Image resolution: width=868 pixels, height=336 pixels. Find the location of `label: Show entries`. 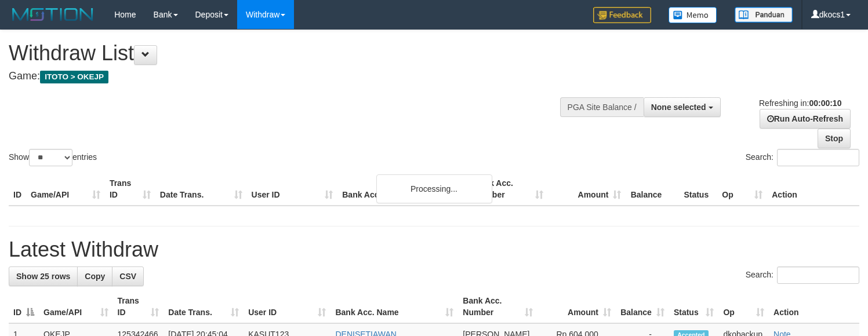

label: Show entries is located at coordinates (53, 158).